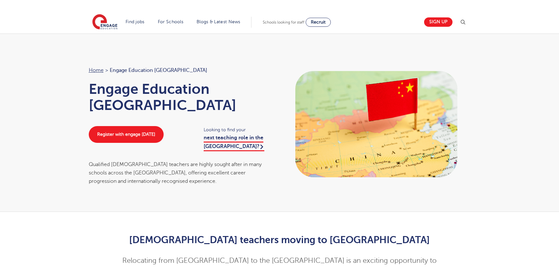 Image resolution: width=559 pixels, height=267 pixels. Describe the element at coordinates (135, 22) in the screenshot. I see `a: Find jobs` at that location.